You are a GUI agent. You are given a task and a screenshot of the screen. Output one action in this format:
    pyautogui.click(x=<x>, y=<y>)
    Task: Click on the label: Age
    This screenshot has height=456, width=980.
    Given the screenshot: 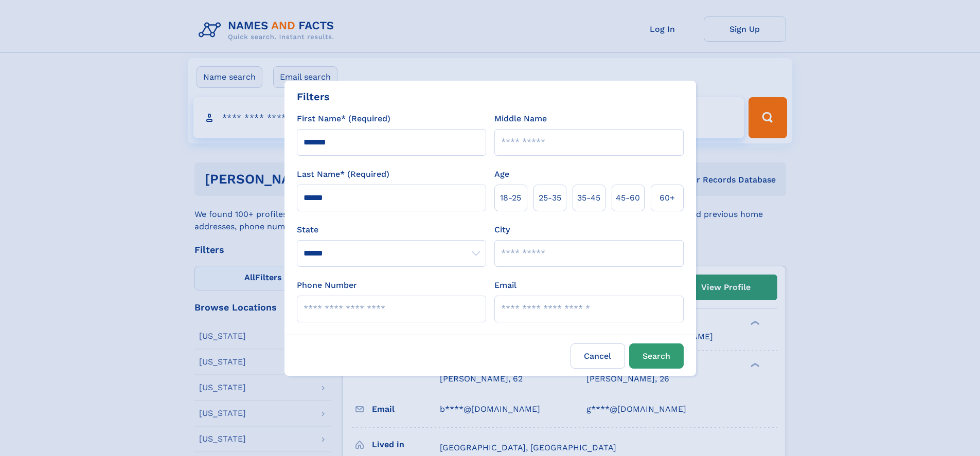 What is the action you would take?
    pyautogui.click(x=502, y=175)
    